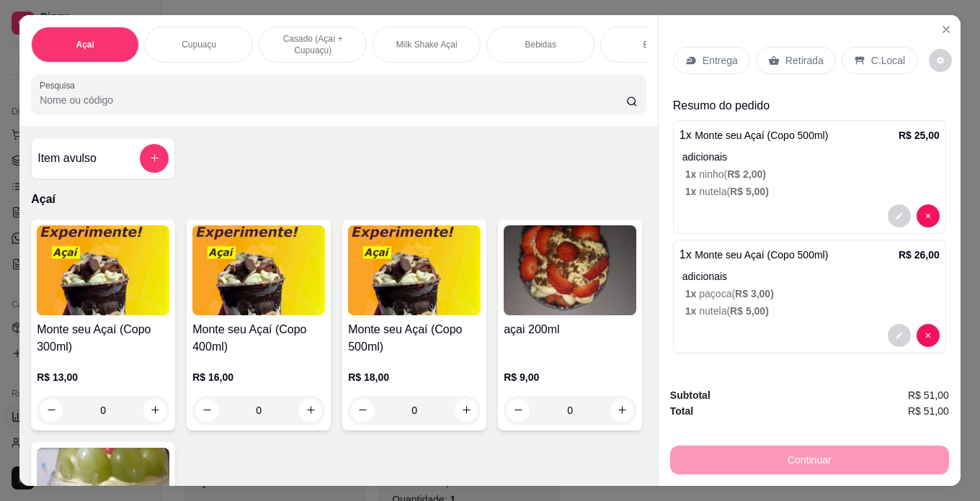  I want to click on p: R$ 9,00, so click(570, 378).